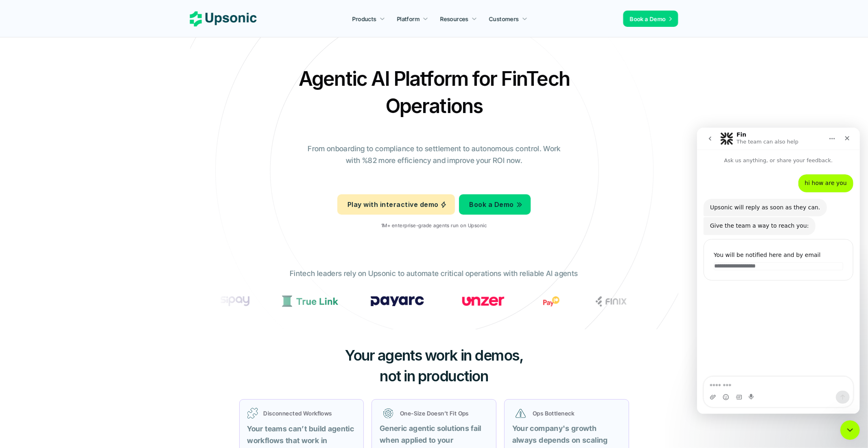  I want to click on a: Products, so click(369, 19).